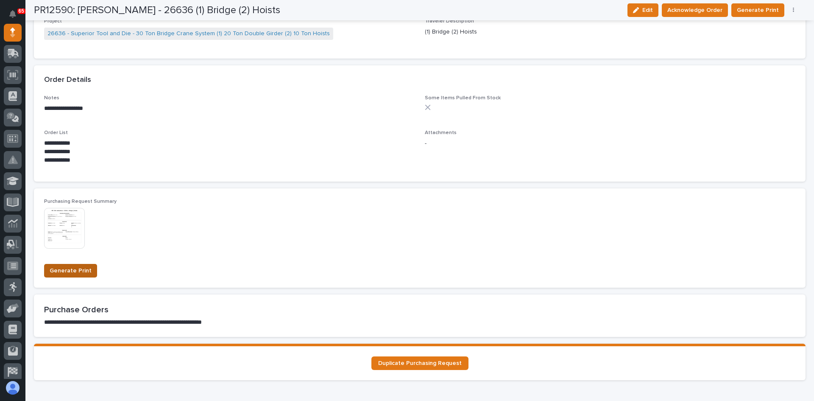 The width and height of the screenshot is (814, 401). What do you see at coordinates (13, 14) in the screenshot?
I see `button: Notifications` at bounding box center [13, 14].